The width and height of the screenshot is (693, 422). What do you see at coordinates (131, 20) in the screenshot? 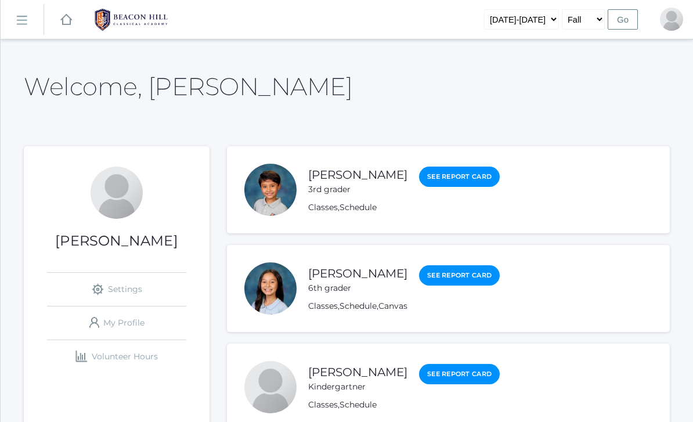
I see `img: BHCALogos-05-308ed15e86a5a0abce9b8dd61676a3503ac9727e845dece92d48e8588c001991.png` at bounding box center [131, 20].